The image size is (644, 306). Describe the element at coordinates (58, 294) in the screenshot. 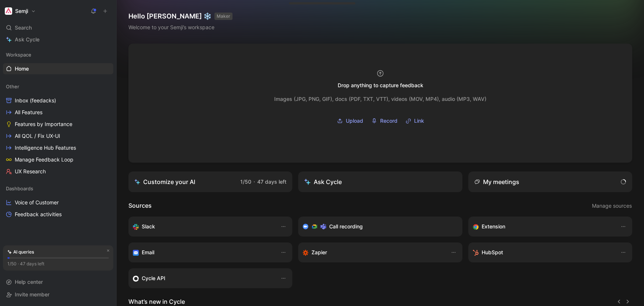

I see `div: Invite member` at that location.